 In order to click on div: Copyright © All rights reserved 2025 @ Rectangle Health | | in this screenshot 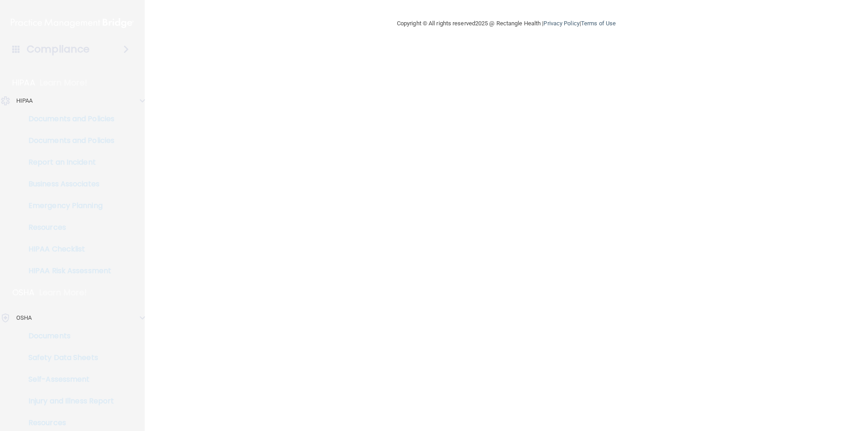, I will do `click(506, 24)`.